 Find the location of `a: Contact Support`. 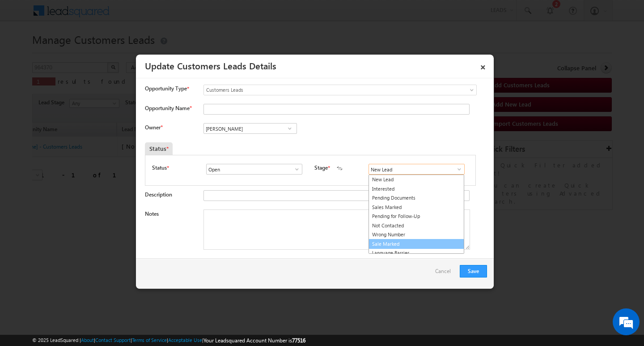

a: Contact Support is located at coordinates (112, 340).